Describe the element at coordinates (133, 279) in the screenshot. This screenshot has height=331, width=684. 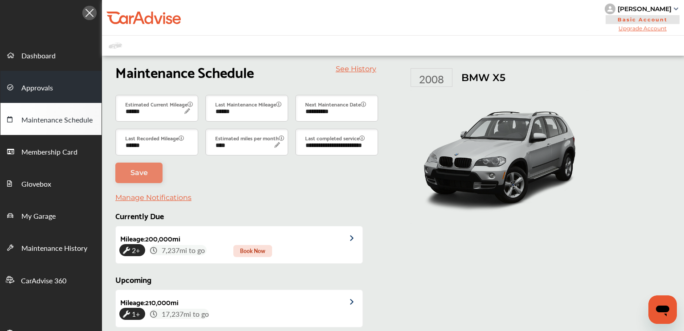
I see `span: Upcoming` at that location.